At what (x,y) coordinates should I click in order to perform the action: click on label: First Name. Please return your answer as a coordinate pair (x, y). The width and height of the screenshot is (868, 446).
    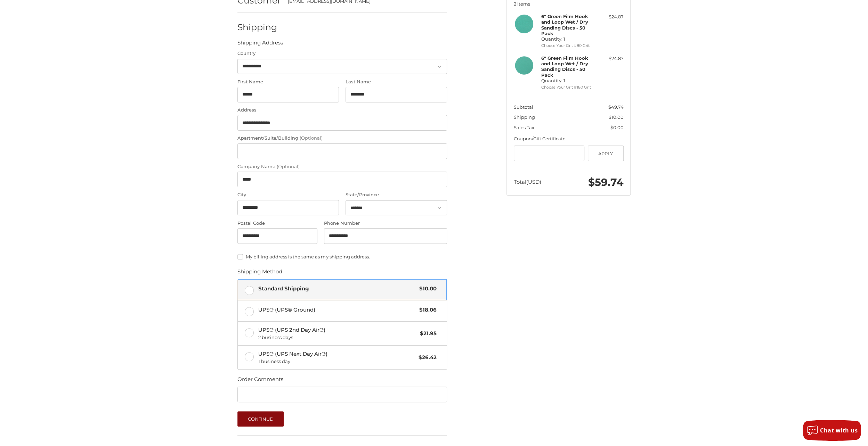
    Looking at the image, I should click on (288, 82).